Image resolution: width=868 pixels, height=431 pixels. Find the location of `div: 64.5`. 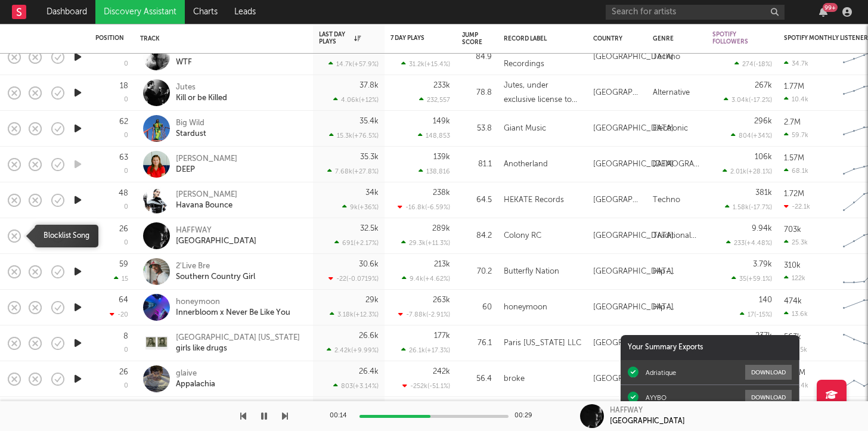

div: 64.5 is located at coordinates (477, 200).